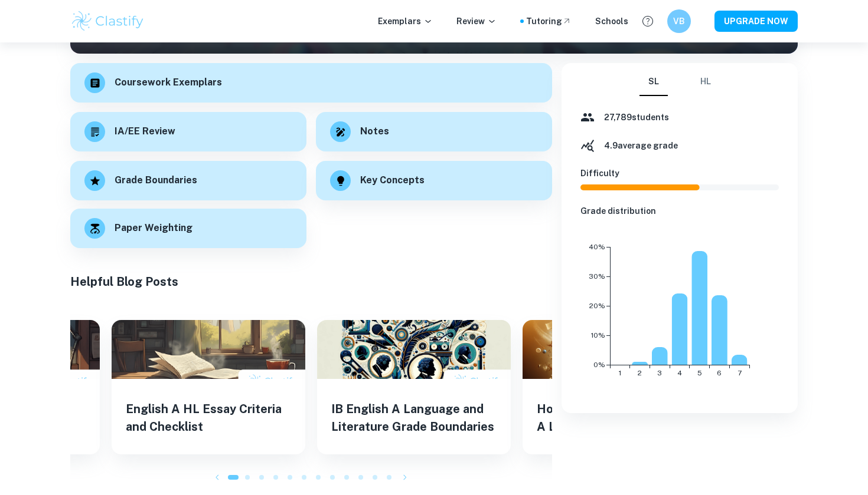 The image size is (868, 495). What do you see at coordinates (680, 211) in the screenshot?
I see `h6: Grade distribution` at bounding box center [680, 211].